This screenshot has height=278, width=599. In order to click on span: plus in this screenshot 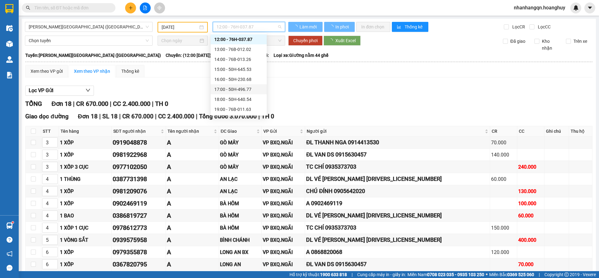, I will do `click(131, 8)`.